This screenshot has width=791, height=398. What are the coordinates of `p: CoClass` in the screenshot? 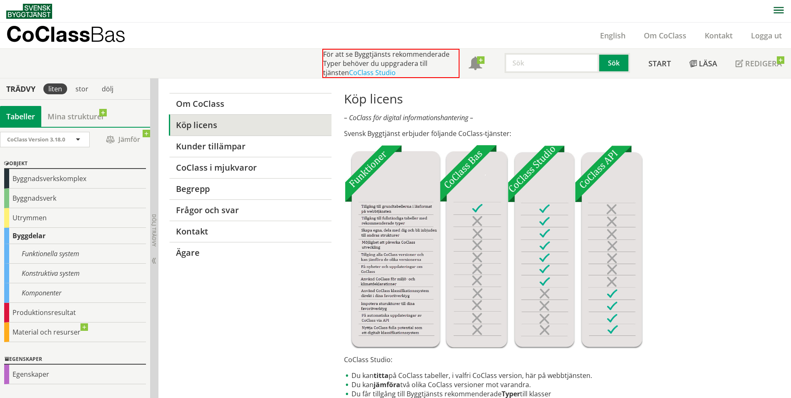 It's located at (66, 34).